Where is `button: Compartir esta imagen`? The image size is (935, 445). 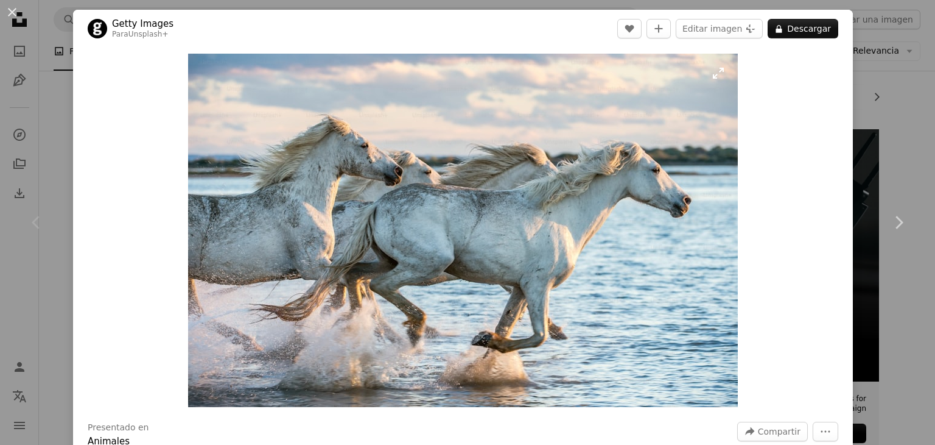 button: Compartir esta imagen is located at coordinates (773, 431).